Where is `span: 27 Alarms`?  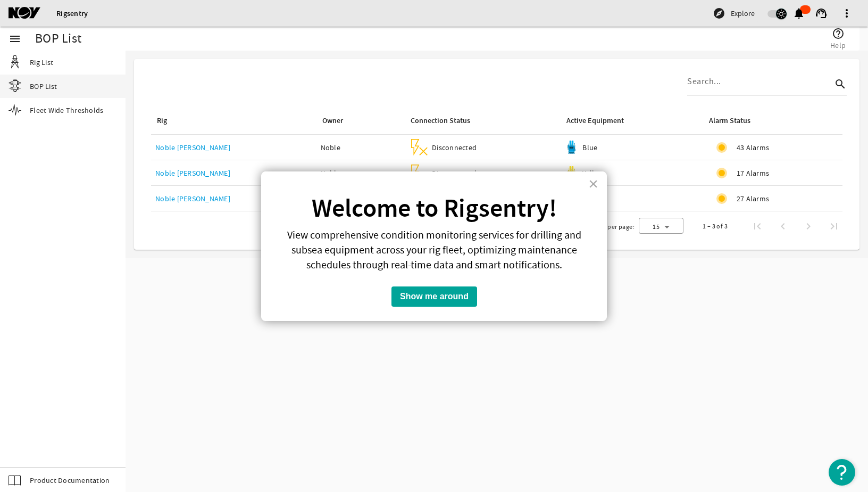 span: 27 Alarms is located at coordinates (753, 199).